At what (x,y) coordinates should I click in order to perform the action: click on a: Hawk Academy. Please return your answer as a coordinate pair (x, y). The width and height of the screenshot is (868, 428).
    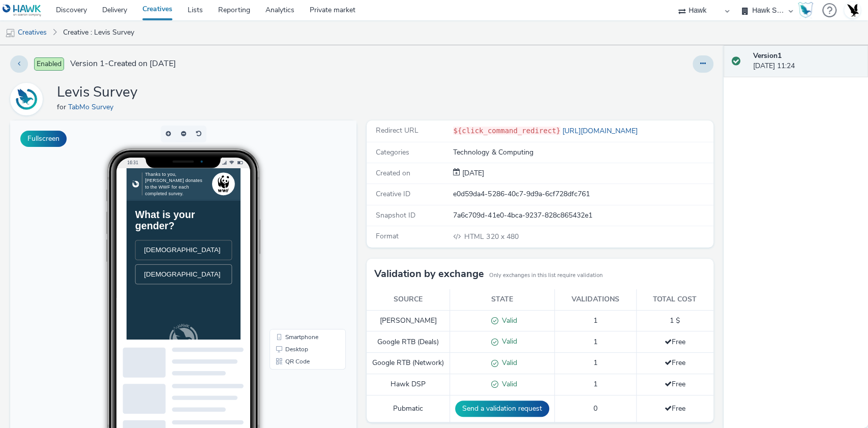
    Looking at the image, I should click on (808, 10).